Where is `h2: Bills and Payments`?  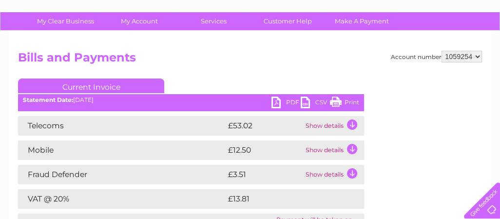 h2: Bills and Payments is located at coordinates (250, 60).